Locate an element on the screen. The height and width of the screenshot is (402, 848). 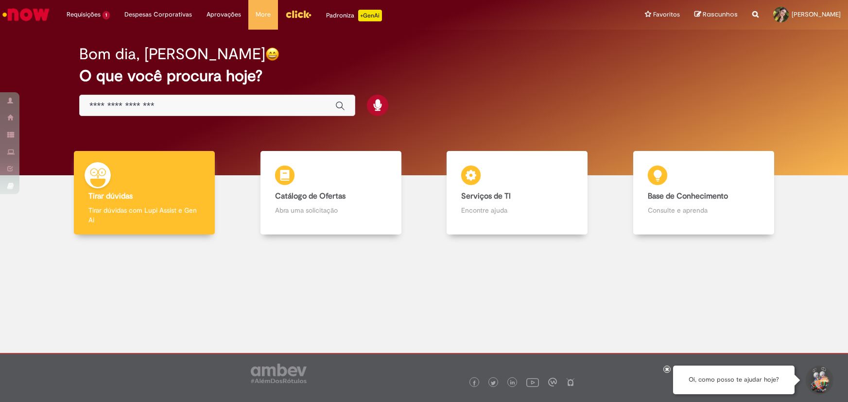
a: Tirar dúvidas Tirar dúvidas com Lupi Assist e Gen Ai is located at coordinates (144, 193).